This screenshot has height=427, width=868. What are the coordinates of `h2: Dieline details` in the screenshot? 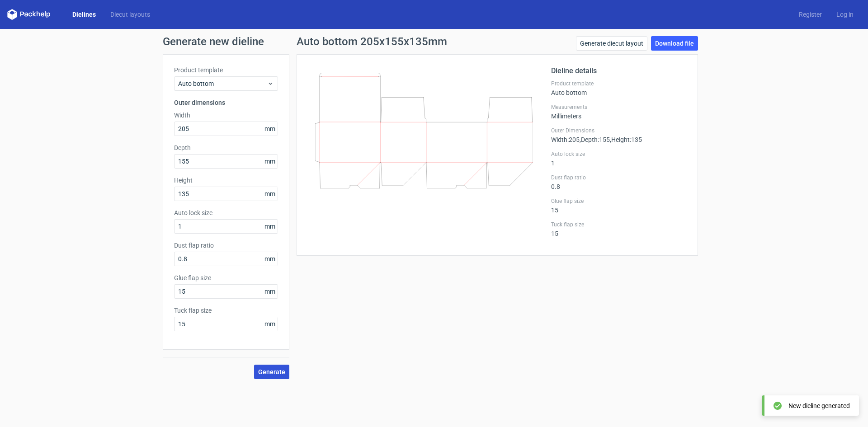 It's located at (619, 71).